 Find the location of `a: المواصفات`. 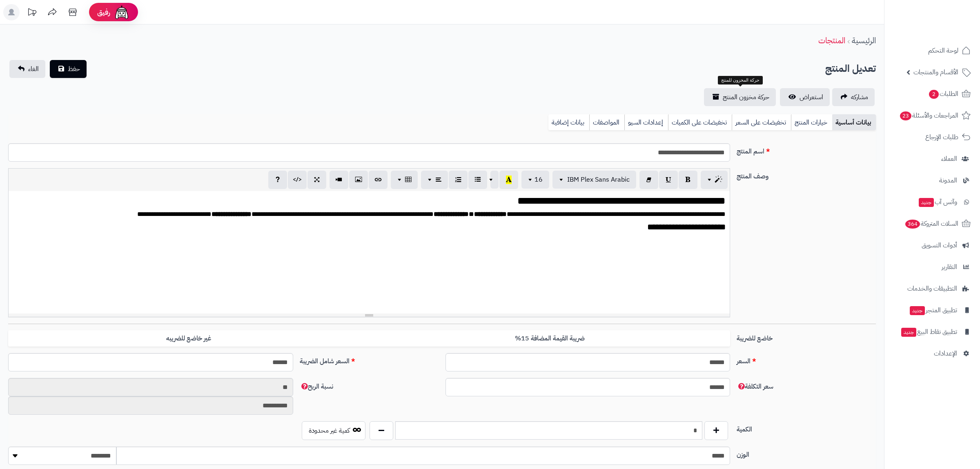

a: المواصفات is located at coordinates (607, 123).